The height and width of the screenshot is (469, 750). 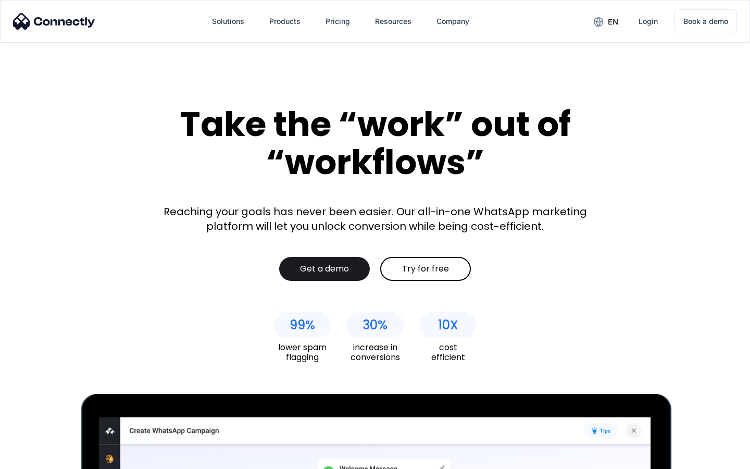 What do you see at coordinates (375, 352) in the screenshot?
I see `div: increase in conversions` at bounding box center [375, 352].